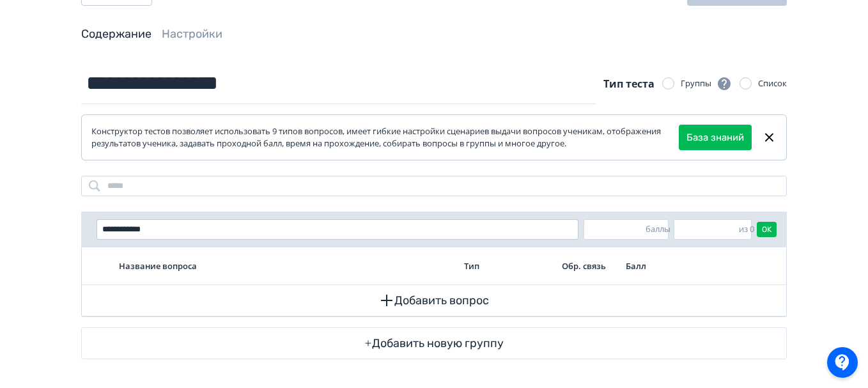 The image size is (868, 388). I want to click on div: Название вопроса, so click(286, 266).